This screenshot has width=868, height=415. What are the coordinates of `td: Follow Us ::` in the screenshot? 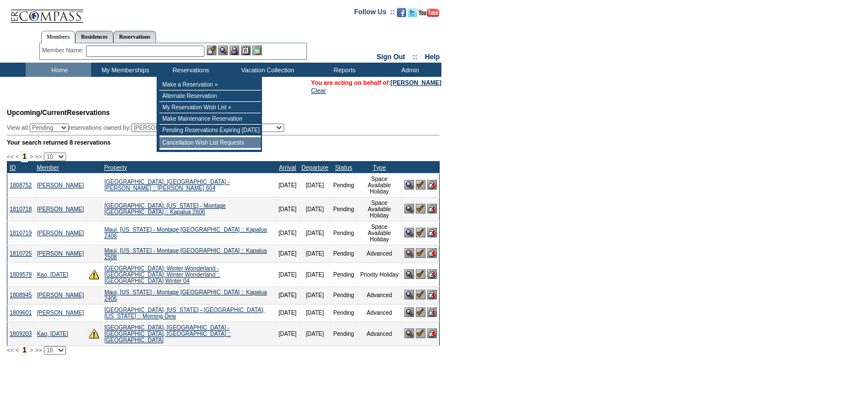 It's located at (374, 14).